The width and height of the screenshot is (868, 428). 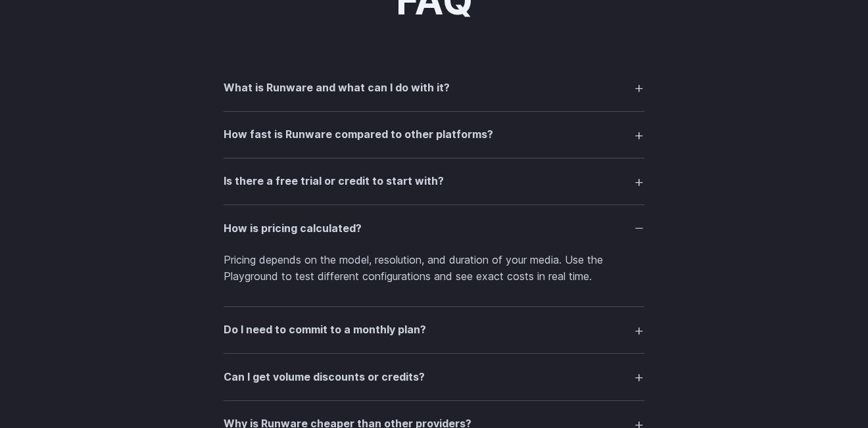 I want to click on h3: How fast is Runware compared to other platforms?, so click(x=358, y=135).